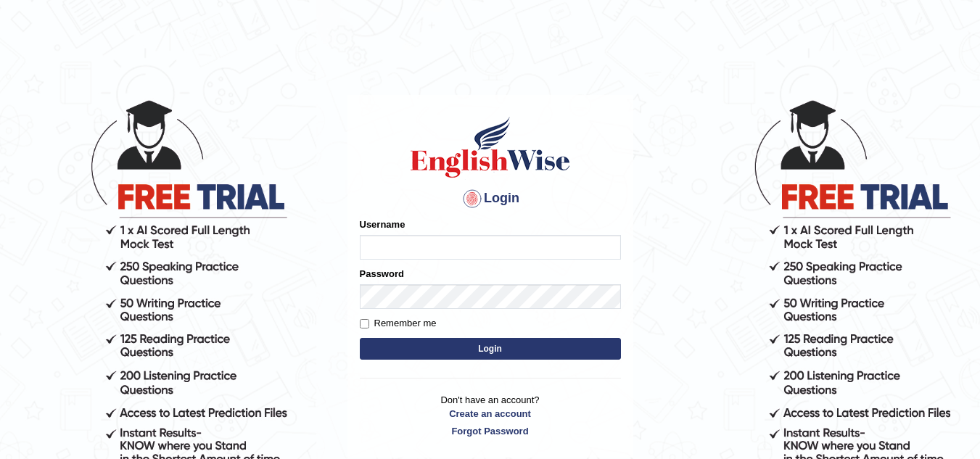 The height and width of the screenshot is (459, 980). Describe the element at coordinates (490, 147) in the screenshot. I see `img: Logo of English Wise sign in for intelligent practice with AI` at that location.